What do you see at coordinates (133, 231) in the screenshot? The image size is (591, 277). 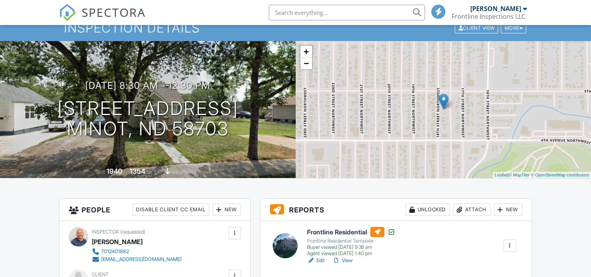 I see `span: (requested)` at bounding box center [133, 231].